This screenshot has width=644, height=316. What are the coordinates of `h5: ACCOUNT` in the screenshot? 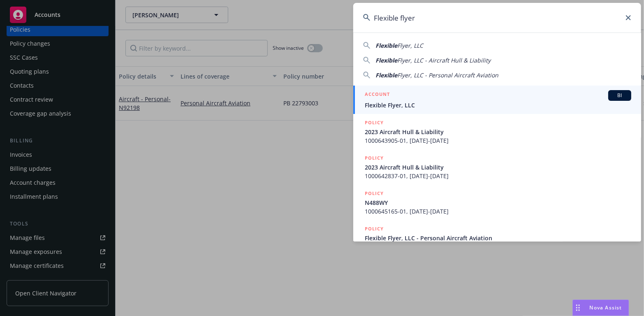 It's located at (377, 95).